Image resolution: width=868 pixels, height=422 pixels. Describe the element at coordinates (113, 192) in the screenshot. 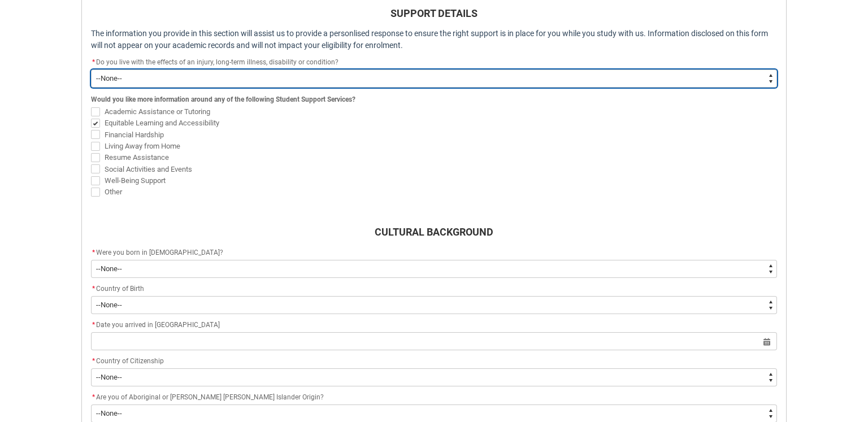

I see `span: Other` at that location.